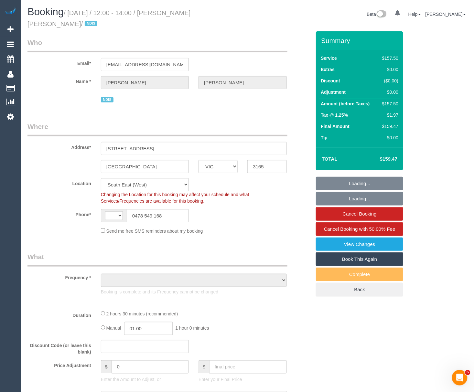 Image resolution: width=474 pixels, height=392 pixels. I want to click on span: 5, so click(468, 373).